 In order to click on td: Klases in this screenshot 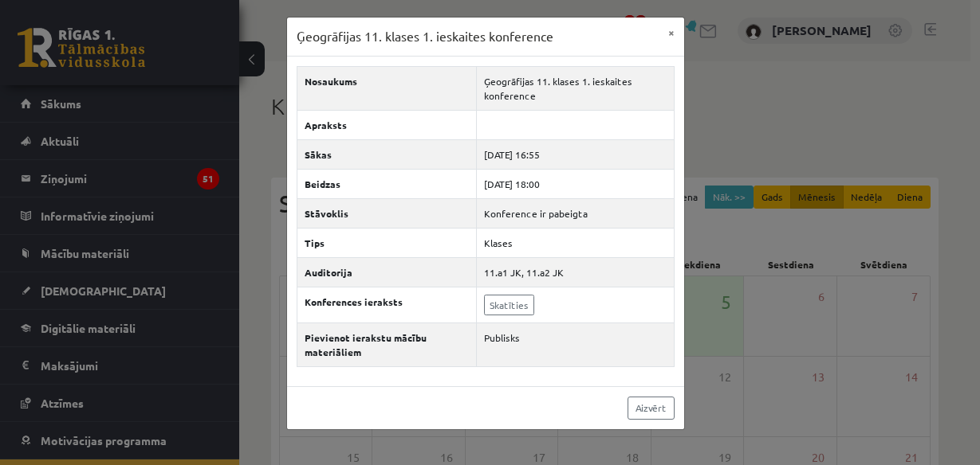, I will do `click(575, 242)`.